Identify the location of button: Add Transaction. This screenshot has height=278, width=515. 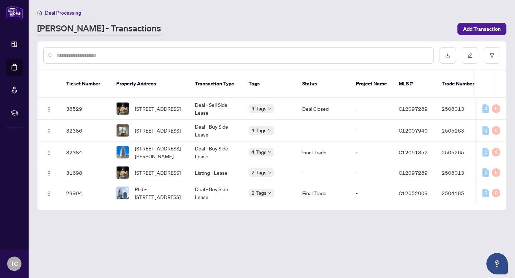
(482, 29).